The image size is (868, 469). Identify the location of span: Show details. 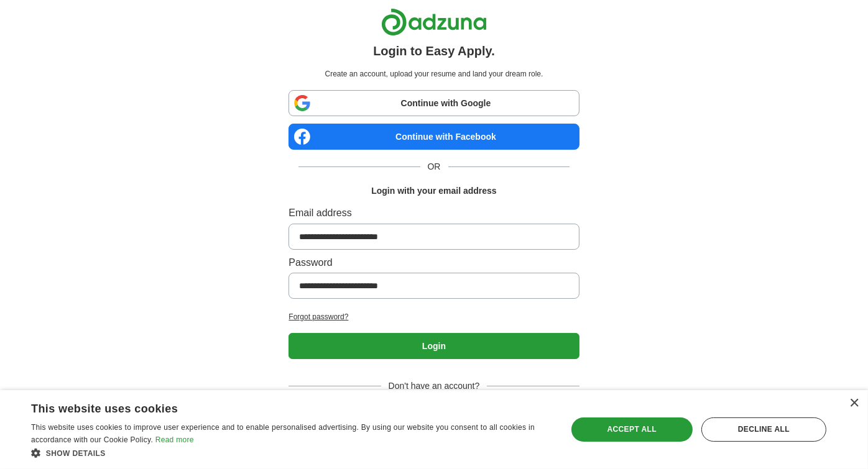
(76, 454).